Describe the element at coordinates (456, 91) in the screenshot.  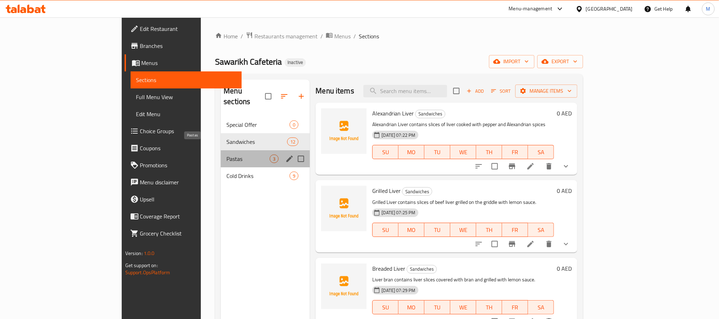
I see `span: Select section` at that location.